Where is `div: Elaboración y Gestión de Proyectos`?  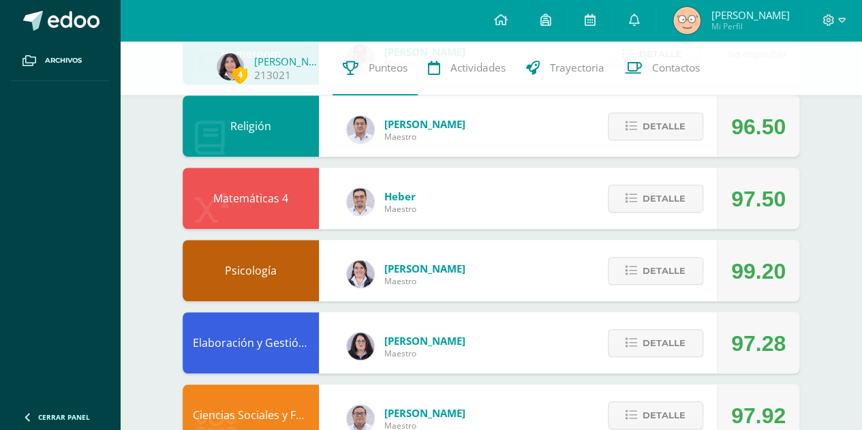 div: Elaboración y Gestión de Proyectos is located at coordinates (251, 343).